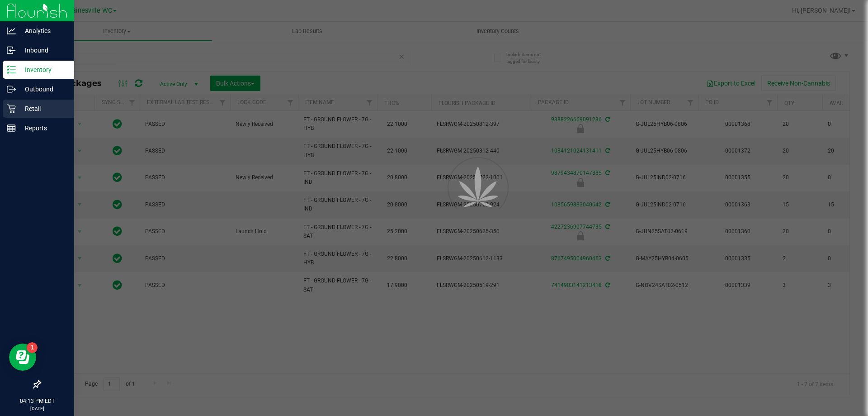 This screenshot has height=416, width=868. What do you see at coordinates (37, 401) in the screenshot?
I see `p: 04:13 PM EDT` at bounding box center [37, 401].